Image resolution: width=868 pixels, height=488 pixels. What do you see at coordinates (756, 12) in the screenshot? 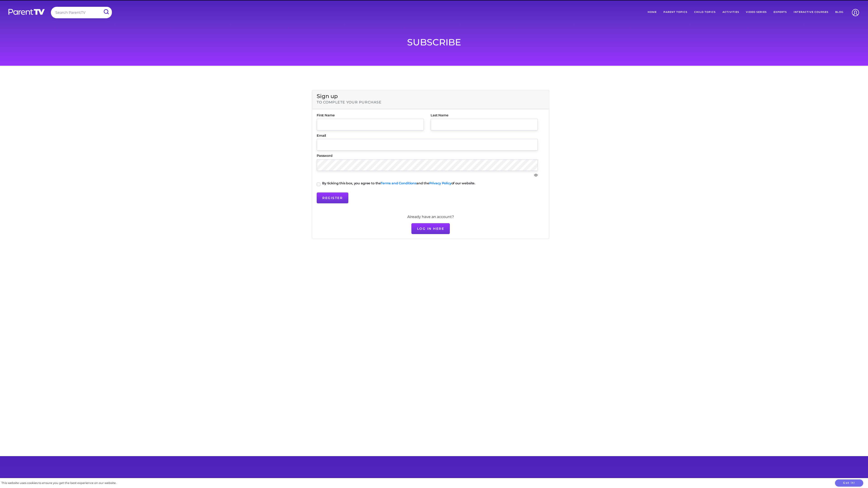
I see `a: Video Series` at bounding box center [756, 12].